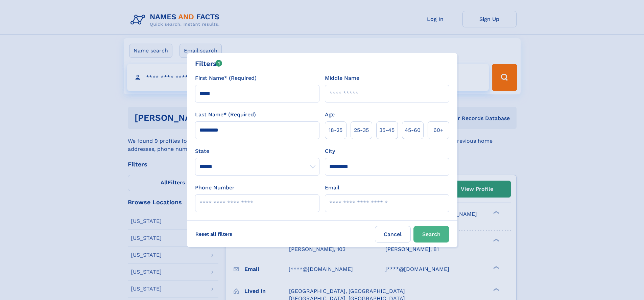 Image resolution: width=644 pixels, height=300 pixels. I want to click on label: Phone Number, so click(214, 188).